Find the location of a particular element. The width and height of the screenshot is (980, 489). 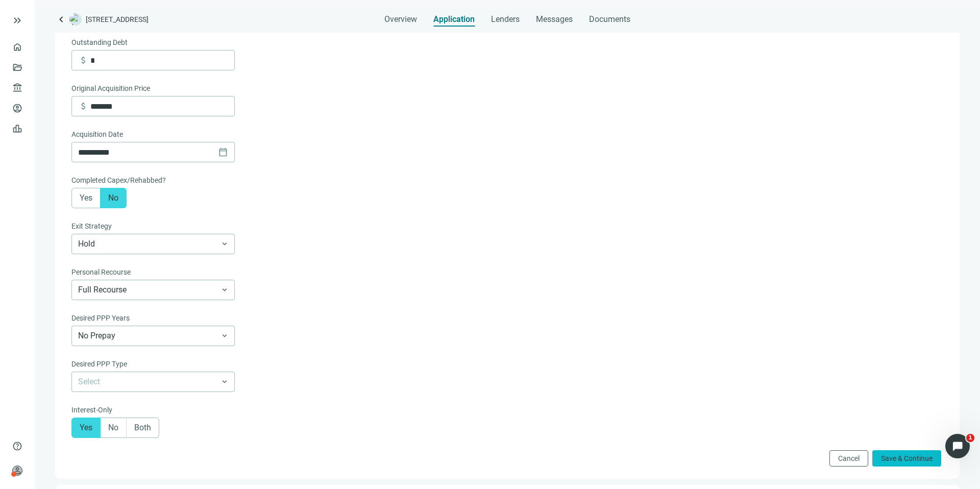

span: Documents is located at coordinates (609, 19).